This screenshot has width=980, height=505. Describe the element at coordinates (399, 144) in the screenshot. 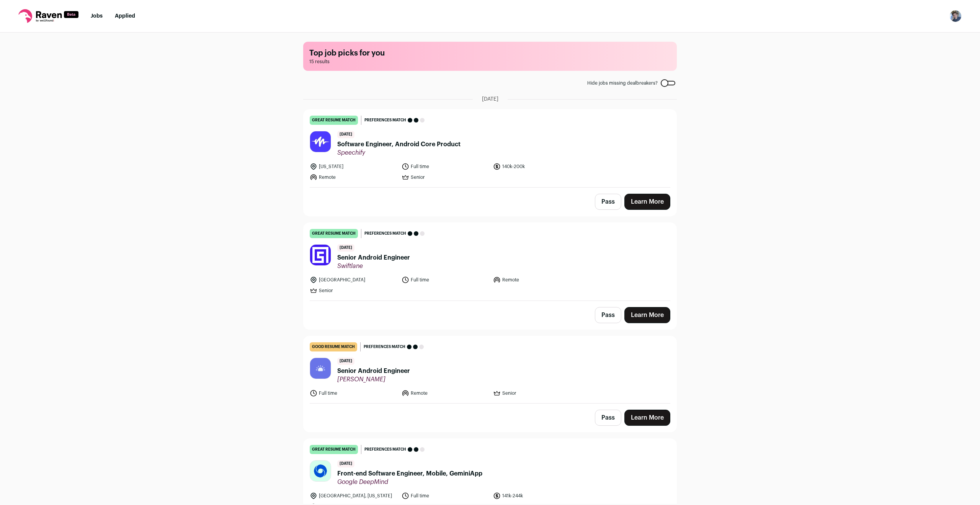

I see `span: Software Engineer, Android Core Product` at that location.